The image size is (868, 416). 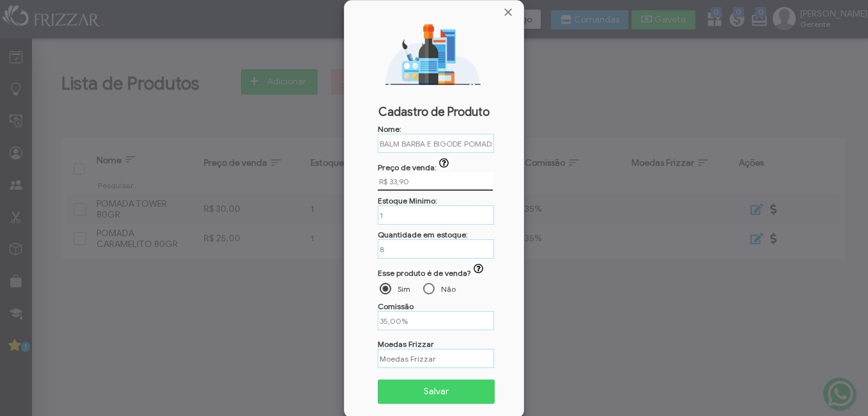 What do you see at coordinates (436, 321) in the screenshot?
I see `input: Comissão` at bounding box center [436, 321].